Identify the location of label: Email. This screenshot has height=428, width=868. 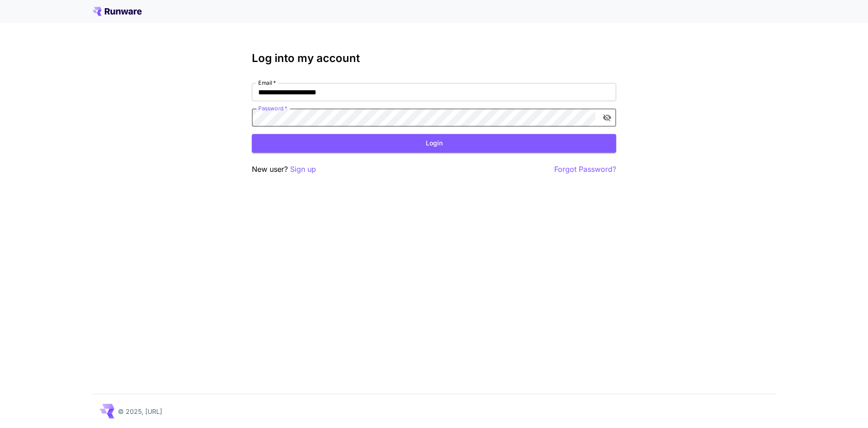
(267, 83).